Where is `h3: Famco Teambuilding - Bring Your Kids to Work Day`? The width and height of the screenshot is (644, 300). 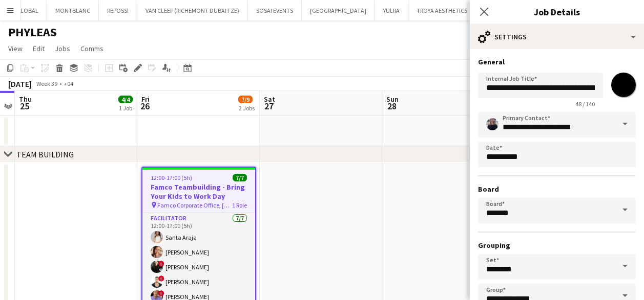 h3: Famco Teambuilding - Bring Your Kids to Work Day is located at coordinates (199, 192).